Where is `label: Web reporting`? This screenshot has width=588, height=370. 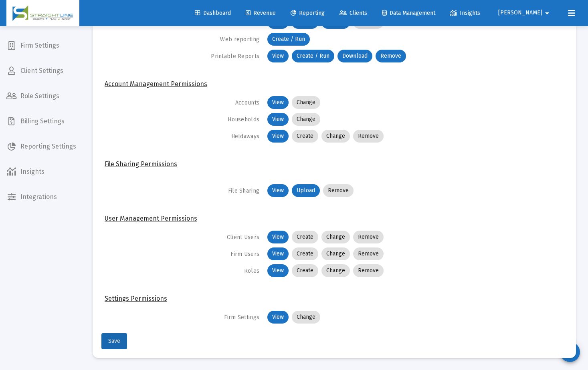 label: Web reporting is located at coordinates (217, 39).